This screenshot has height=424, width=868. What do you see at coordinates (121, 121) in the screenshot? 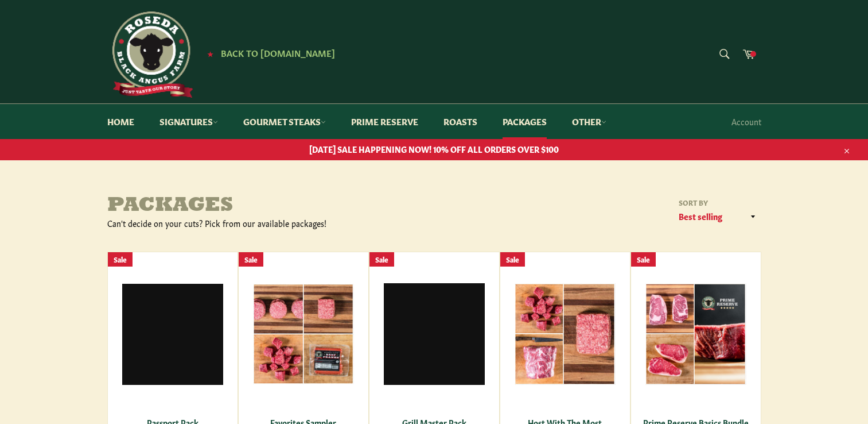
I see `a: Home` at bounding box center [121, 121].